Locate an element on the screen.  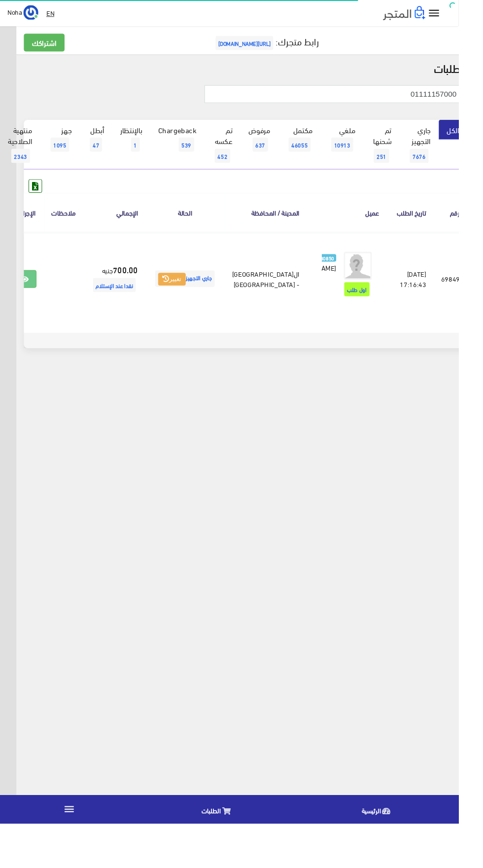
span: 30850 is located at coordinates (345, 272).